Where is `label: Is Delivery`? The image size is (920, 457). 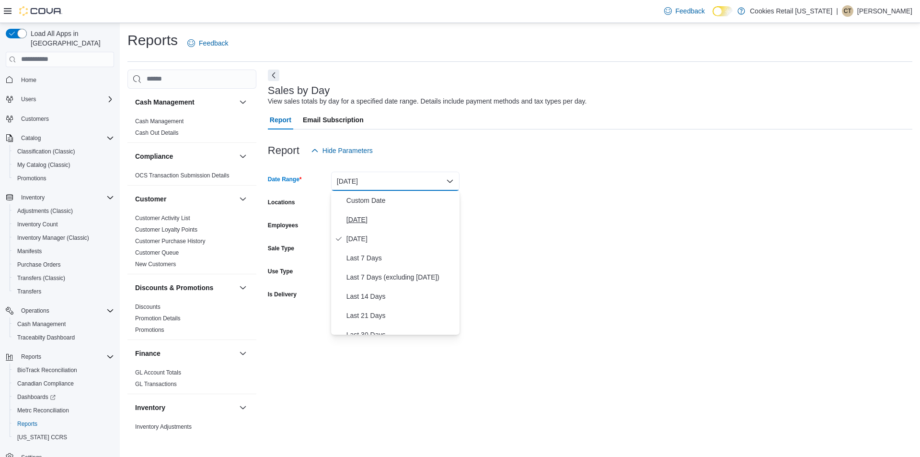 label: Is Delivery is located at coordinates (282, 294).